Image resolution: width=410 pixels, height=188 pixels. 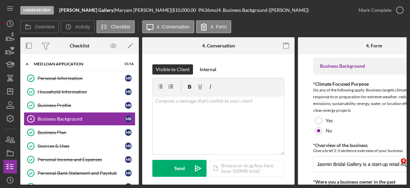 I want to click on button: Visible to Client, so click(x=173, y=69).